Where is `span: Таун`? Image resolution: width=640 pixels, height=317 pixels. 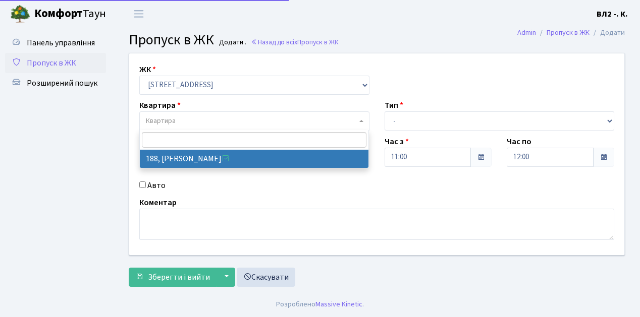
span: Таун is located at coordinates (70, 14).